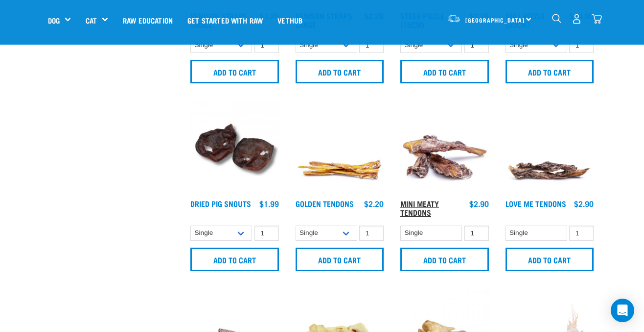  I want to click on a: Love Me Tendons, so click(536, 203).